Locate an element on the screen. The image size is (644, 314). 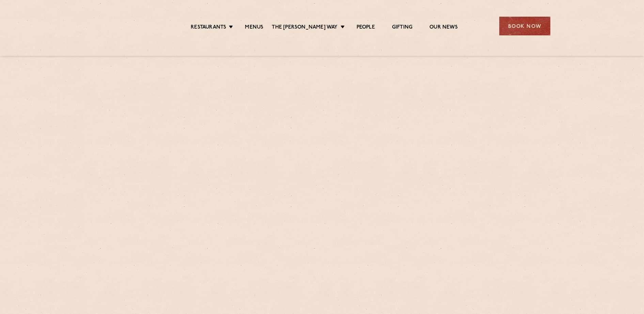
a: People is located at coordinates (366, 28).